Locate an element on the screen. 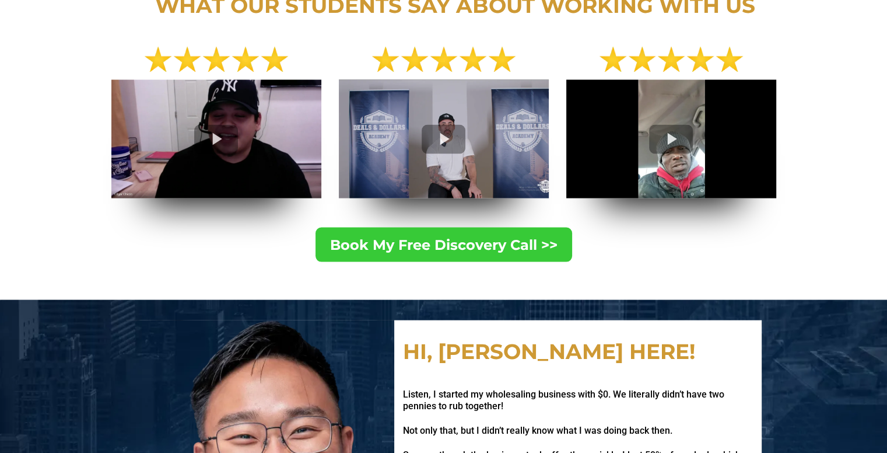  span: Book My Free Discovery Call >> is located at coordinates (444, 244).